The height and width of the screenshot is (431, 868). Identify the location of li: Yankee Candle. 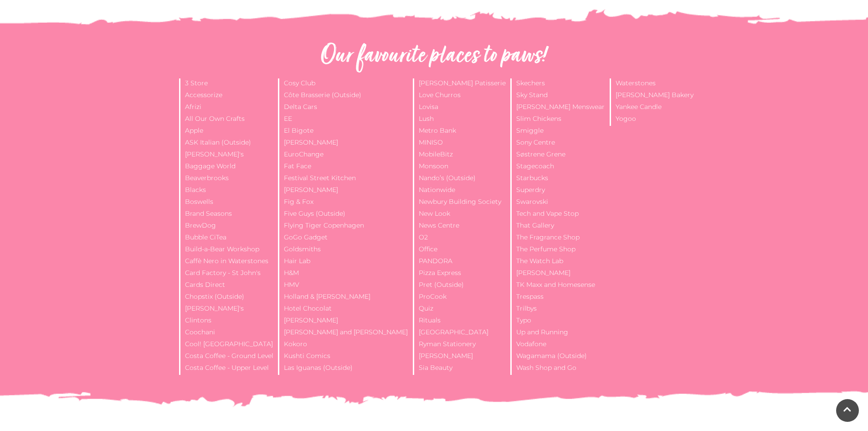
(652, 108).